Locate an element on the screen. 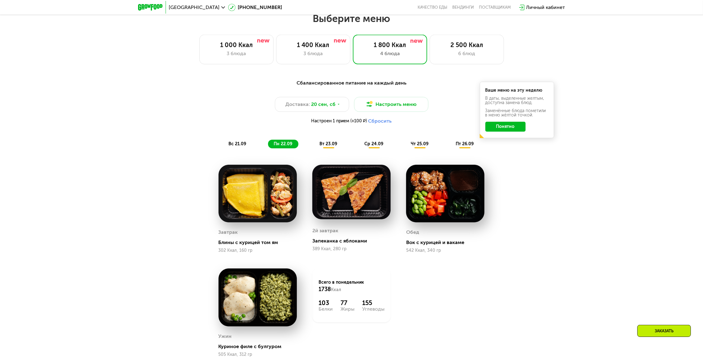 The image size is (703, 358). div: 103 is located at coordinates (325, 303).